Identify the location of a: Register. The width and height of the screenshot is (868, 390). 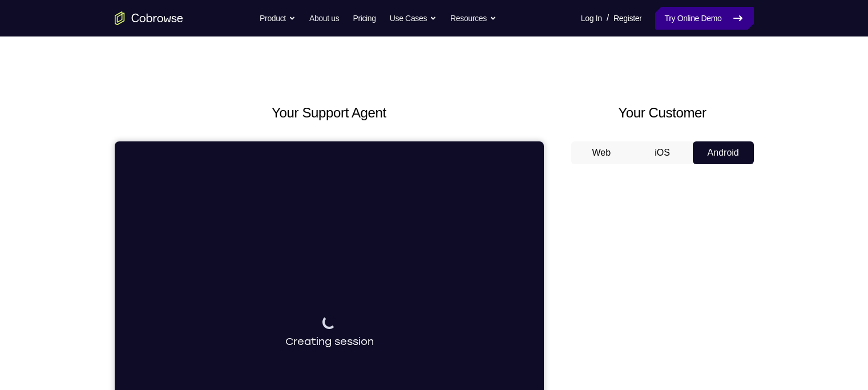
(627, 18).